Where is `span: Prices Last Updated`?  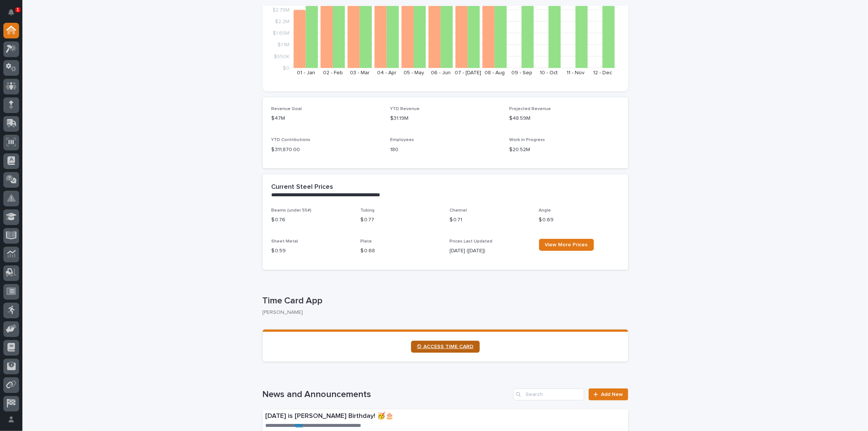
span: Prices Last Updated is located at coordinates (471, 242).